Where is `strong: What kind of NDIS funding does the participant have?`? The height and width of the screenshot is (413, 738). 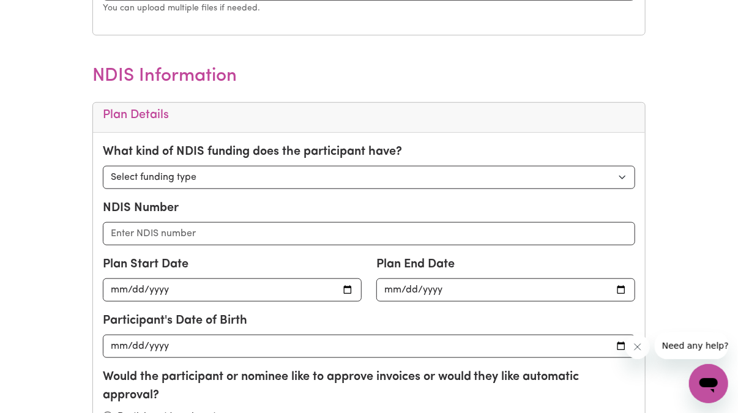 strong: What kind of NDIS funding does the participant have? is located at coordinates (252, 152).